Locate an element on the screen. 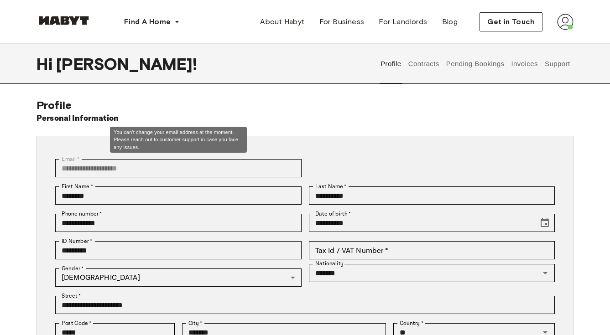 This screenshot has height=335, width=610. button: Pending Bookings is located at coordinates (475, 64).